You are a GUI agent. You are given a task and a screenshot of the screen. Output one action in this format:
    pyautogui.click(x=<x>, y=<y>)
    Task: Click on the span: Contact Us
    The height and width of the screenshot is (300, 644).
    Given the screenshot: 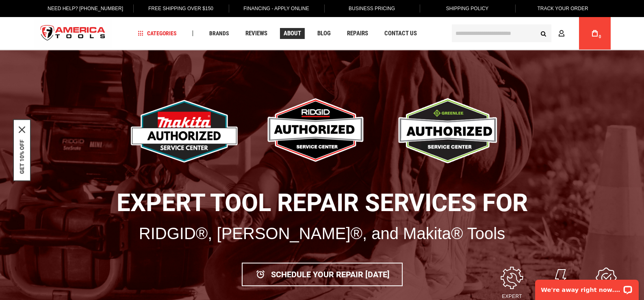 What is the action you would take?
    pyautogui.click(x=401, y=33)
    